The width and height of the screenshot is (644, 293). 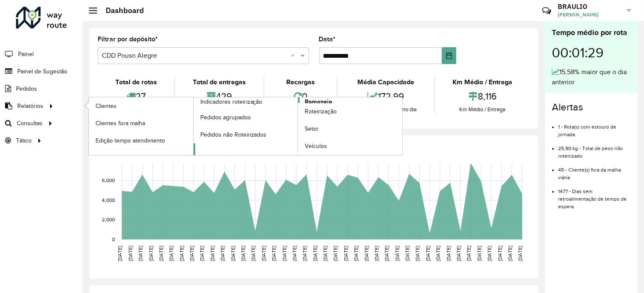 I want to click on div: 15,58% maior que o dia anterior, so click(x=592, y=77).